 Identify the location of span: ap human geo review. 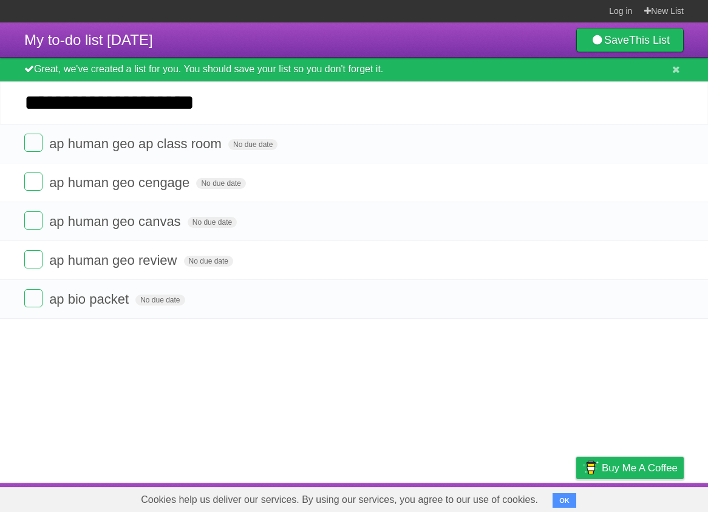
(114, 260).